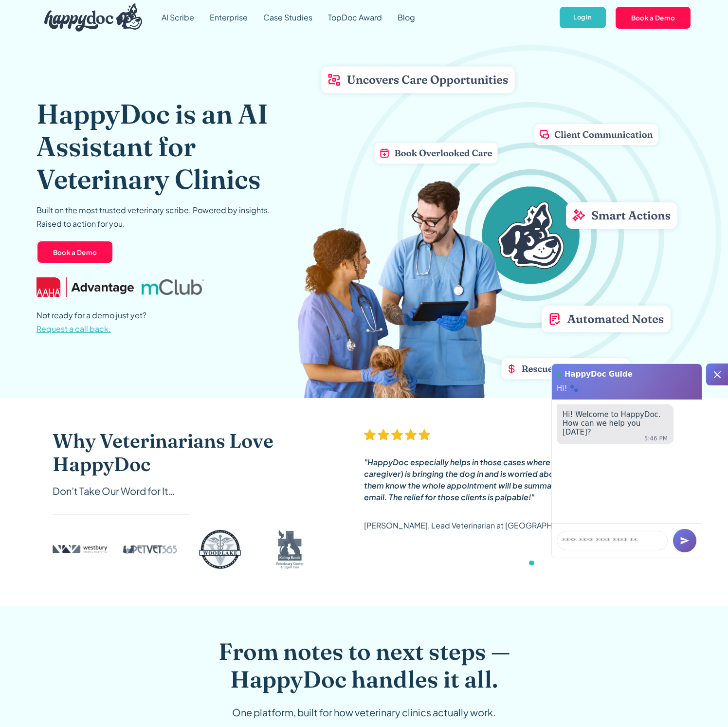 The image size is (728, 727). What do you see at coordinates (91, 322) in the screenshot?
I see `p: Not ready for a demo just yet?` at bounding box center [91, 322].